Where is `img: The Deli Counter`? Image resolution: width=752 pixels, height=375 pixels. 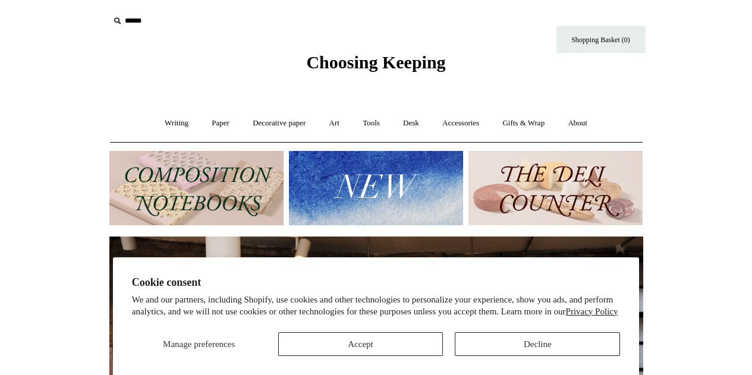 img: The Deli Counter is located at coordinates (555, 188).